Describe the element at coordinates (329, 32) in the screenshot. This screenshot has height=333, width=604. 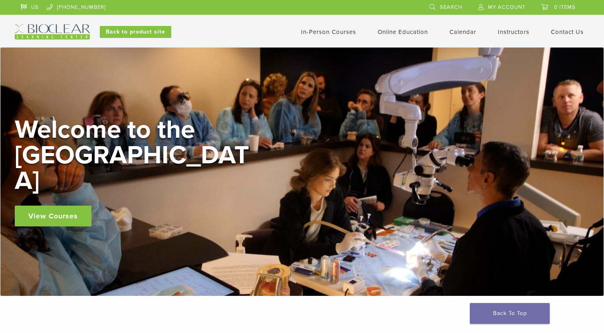
I see `a: In-Person Courses` at that location.